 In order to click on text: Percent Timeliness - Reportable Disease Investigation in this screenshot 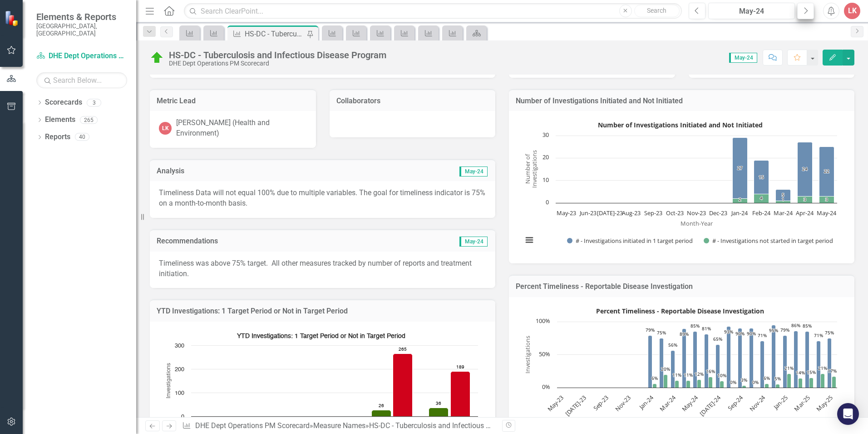, I will do `click(680, 310)`.